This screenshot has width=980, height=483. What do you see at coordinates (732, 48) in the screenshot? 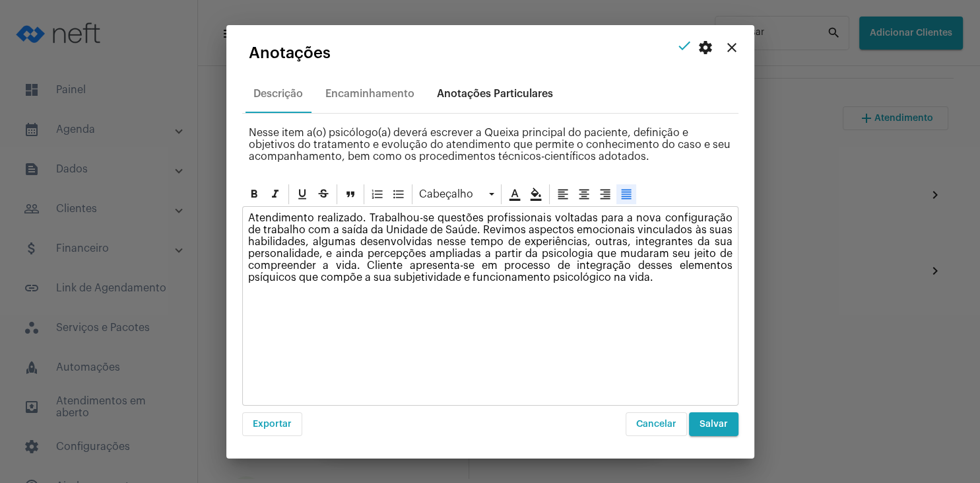
I see `mat-icon: close` at bounding box center [732, 48].